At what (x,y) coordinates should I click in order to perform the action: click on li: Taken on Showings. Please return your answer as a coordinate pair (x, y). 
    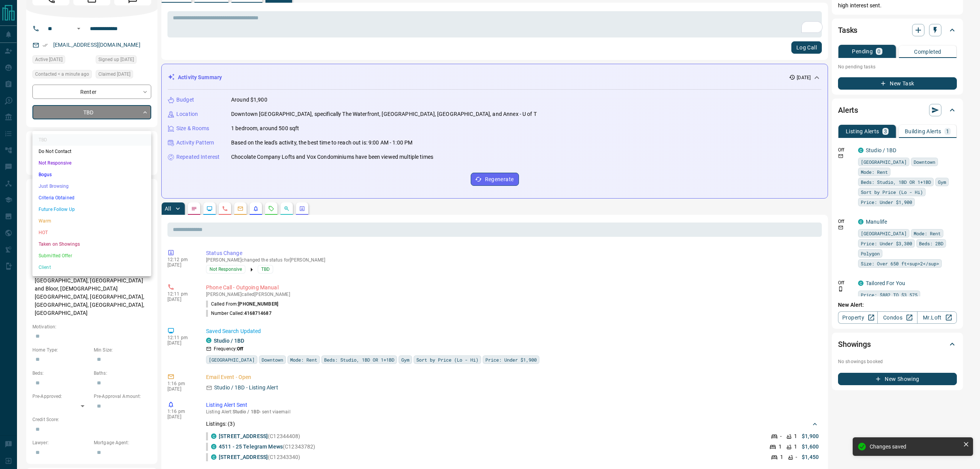
    Looking at the image, I should click on (92, 245).